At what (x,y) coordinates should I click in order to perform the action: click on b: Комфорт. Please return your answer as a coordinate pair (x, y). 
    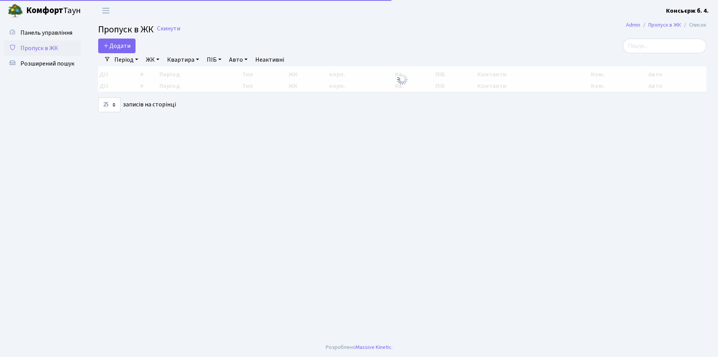
    Looking at the image, I should click on (45, 10).